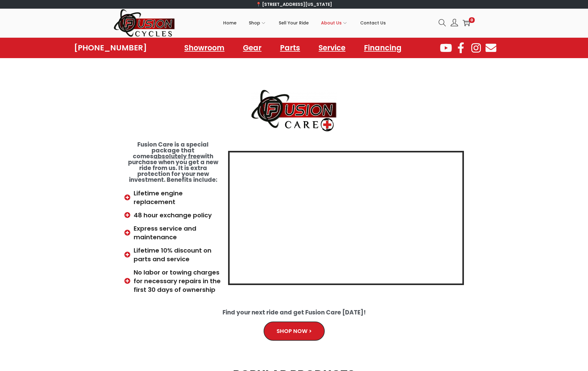 The width and height of the screenshot is (588, 371). I want to click on span: No labor or towing charges for necessary repairs in the first 30 days of ownership, so click(176, 281).